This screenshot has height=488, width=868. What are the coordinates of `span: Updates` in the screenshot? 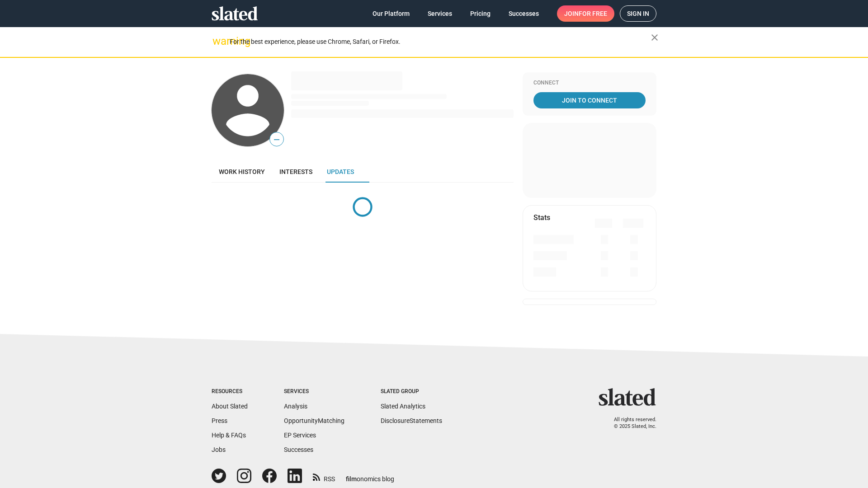 It's located at (340, 171).